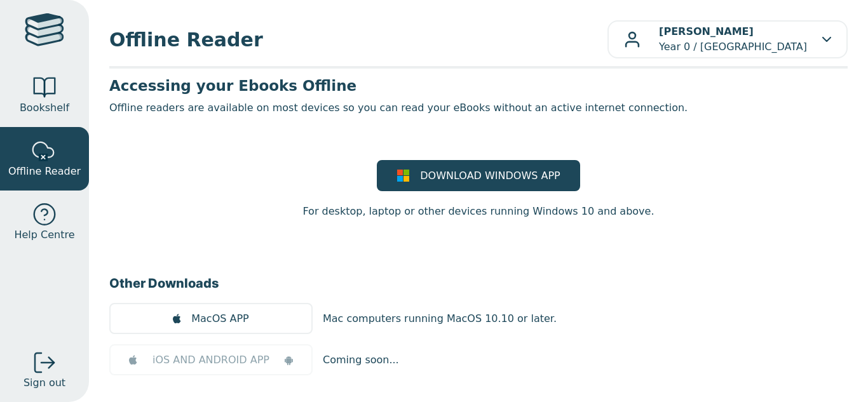  I want to click on h3: Accessing your Ebooks Offline, so click(478, 86).